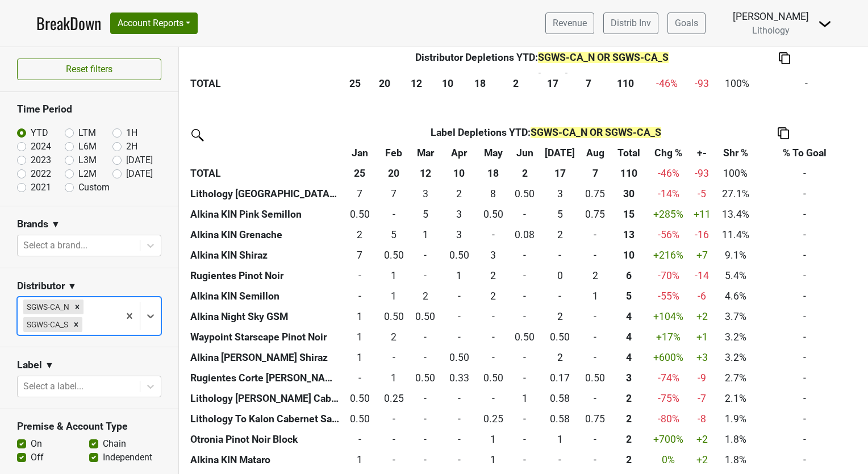 Image resolution: width=868 pixels, height=474 pixels. What do you see at coordinates (596, 194) in the screenshot?
I see `td: 0.75` at bounding box center [596, 194].